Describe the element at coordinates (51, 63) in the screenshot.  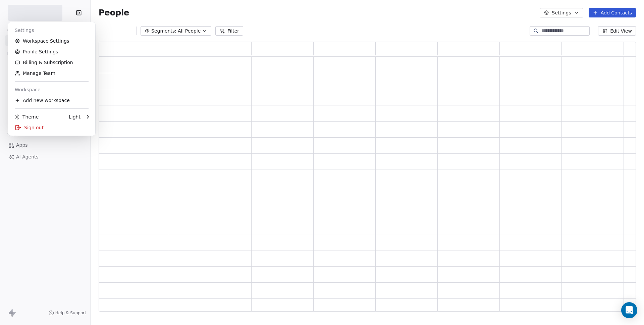
I see `a: Billing & Subscription` at that location.